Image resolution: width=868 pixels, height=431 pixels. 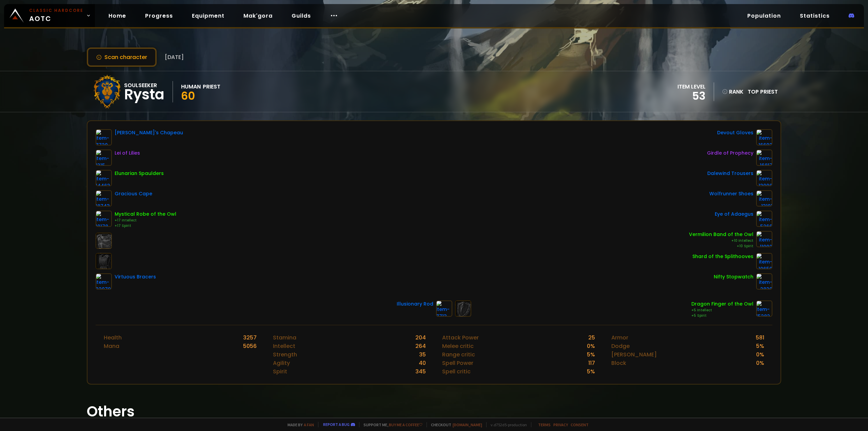 What do you see at coordinates (104, 158) in the screenshot?
I see `img: item-1315` at bounding box center [104, 158].